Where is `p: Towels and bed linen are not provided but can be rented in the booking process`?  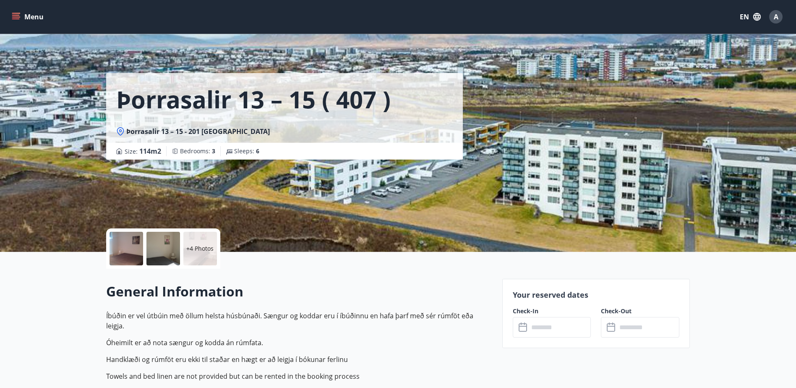 p: Towels and bed linen are not provided but can be rented in the booking process is located at coordinates (299, 376).